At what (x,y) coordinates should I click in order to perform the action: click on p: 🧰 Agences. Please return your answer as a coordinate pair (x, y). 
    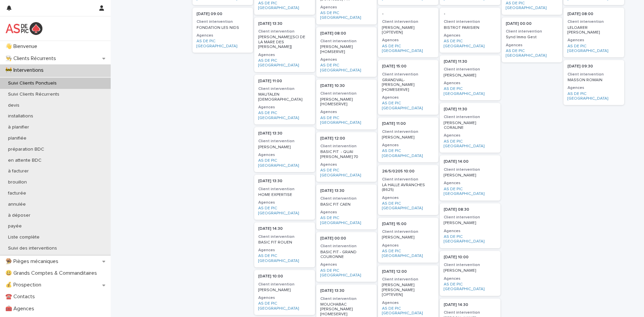
    Looking at the image, I should click on (21, 308).